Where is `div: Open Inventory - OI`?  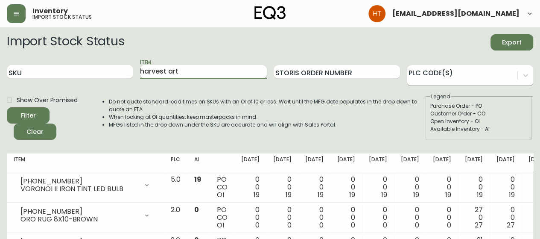 div: Open Inventory - OI is located at coordinates (479, 121).